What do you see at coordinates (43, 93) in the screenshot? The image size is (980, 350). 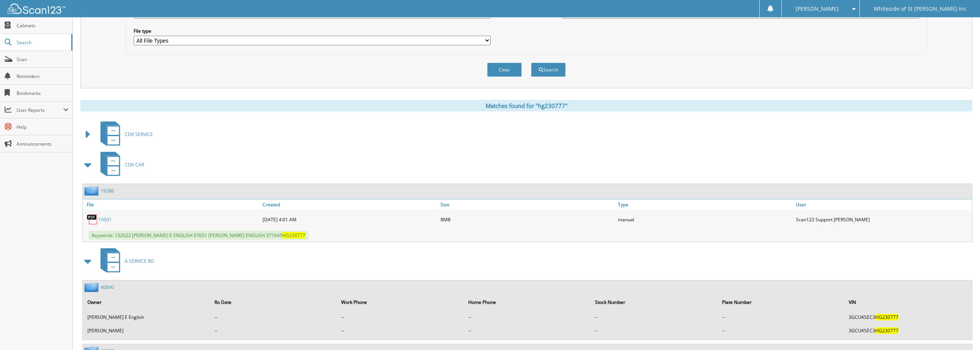 I see `span: Bookmarks` at bounding box center [43, 93].